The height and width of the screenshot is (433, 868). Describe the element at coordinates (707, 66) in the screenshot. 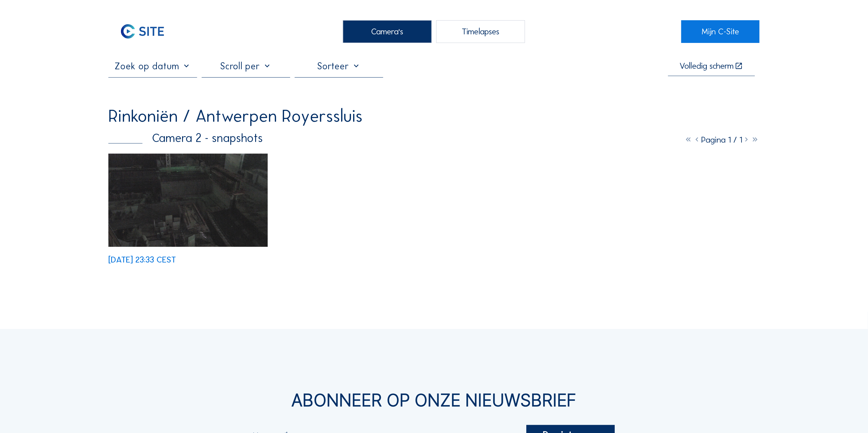

I see `div: Volledig scherm` at that location.